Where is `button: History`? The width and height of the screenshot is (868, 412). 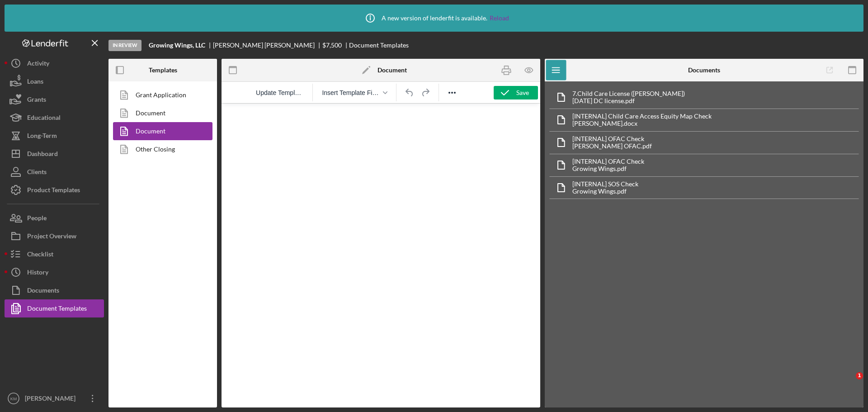 button: History is located at coordinates (54, 272).